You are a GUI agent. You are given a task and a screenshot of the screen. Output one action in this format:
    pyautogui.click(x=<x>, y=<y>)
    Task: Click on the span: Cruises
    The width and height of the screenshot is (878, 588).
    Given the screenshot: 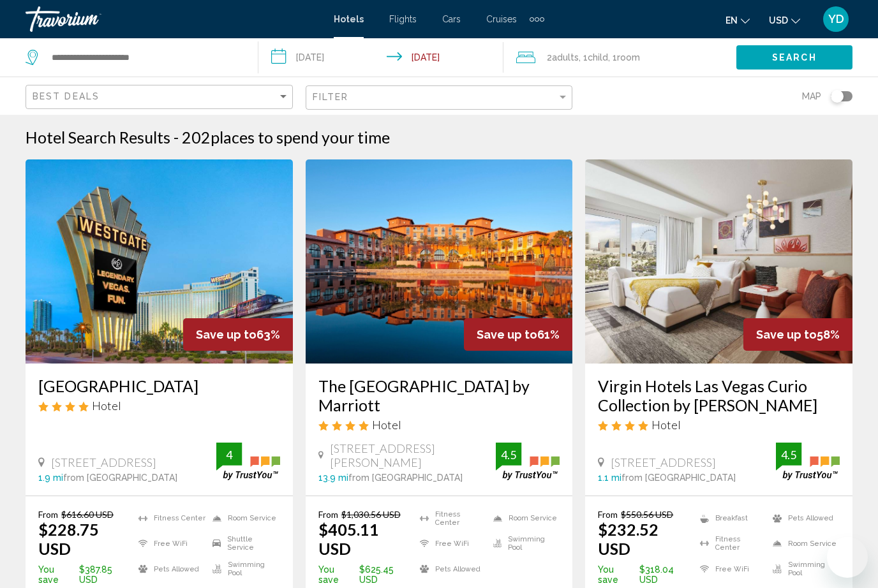 What is the action you would take?
    pyautogui.click(x=502, y=19)
    